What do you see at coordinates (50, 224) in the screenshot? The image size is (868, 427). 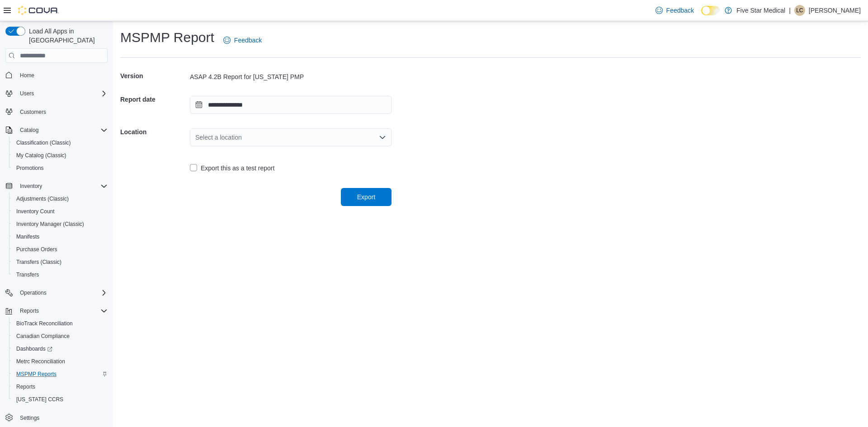 I see `span: Inventory Manager (Classic)` at bounding box center [50, 224].